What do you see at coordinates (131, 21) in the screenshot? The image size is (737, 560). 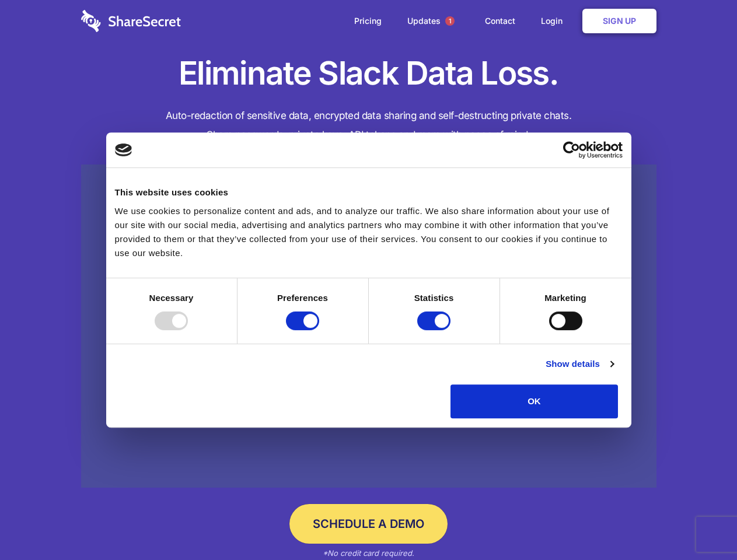 I see `img: logo-wordmark-white-trans-d4663122ce5f474addd5e946df7df03e33cb6a1c49d2221995e7729f52c070b2.svg` at bounding box center [131, 21].